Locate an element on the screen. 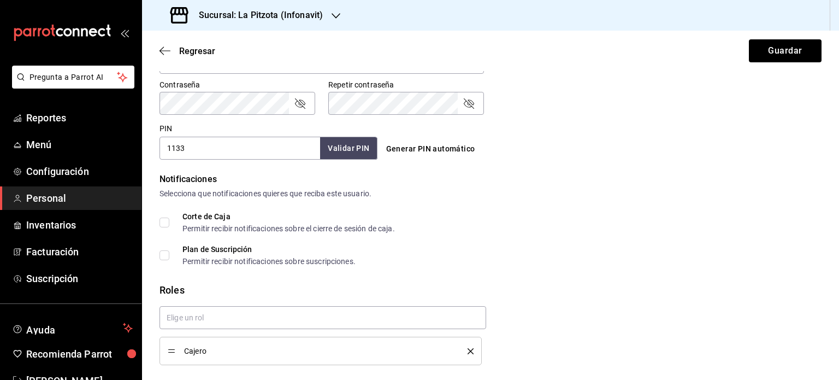 This screenshot has height=380, width=839. a: Pregunta a Parrot AI is located at coordinates (71, 85).